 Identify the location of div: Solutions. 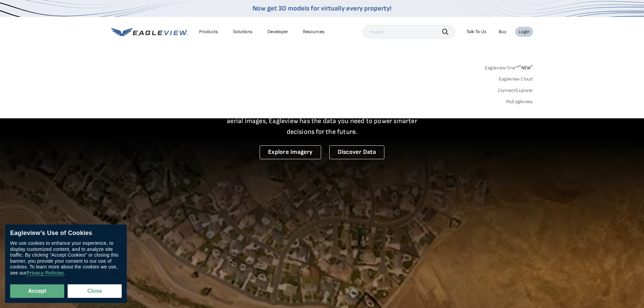
(242, 32).